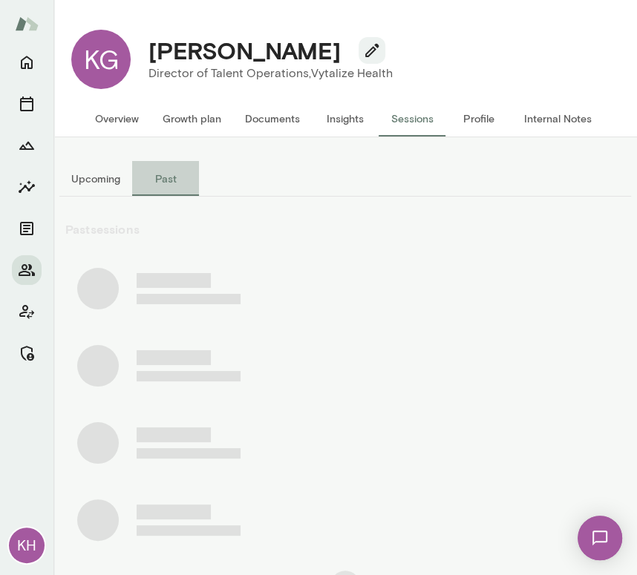  I want to click on button: Upcoming, so click(96, 179).